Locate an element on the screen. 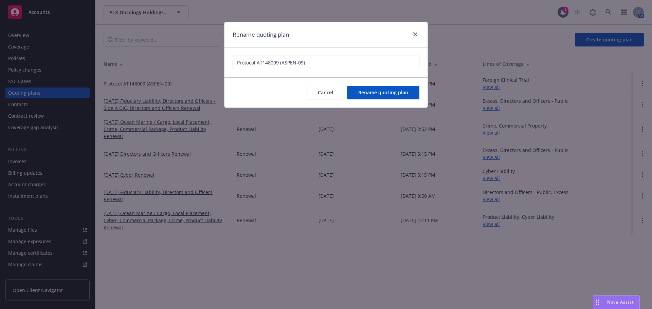  button: Rename quoting plan is located at coordinates (383, 93).